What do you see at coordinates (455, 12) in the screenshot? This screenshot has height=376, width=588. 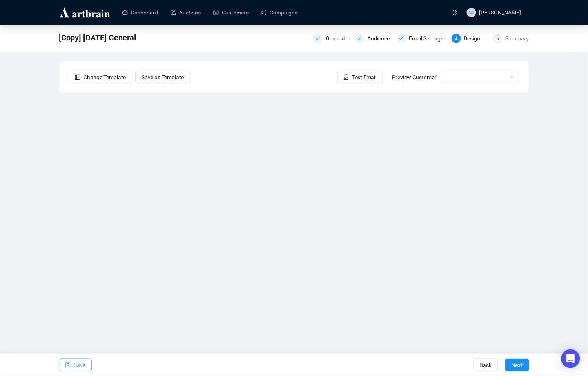 I see `span: question-circle` at bounding box center [455, 12].